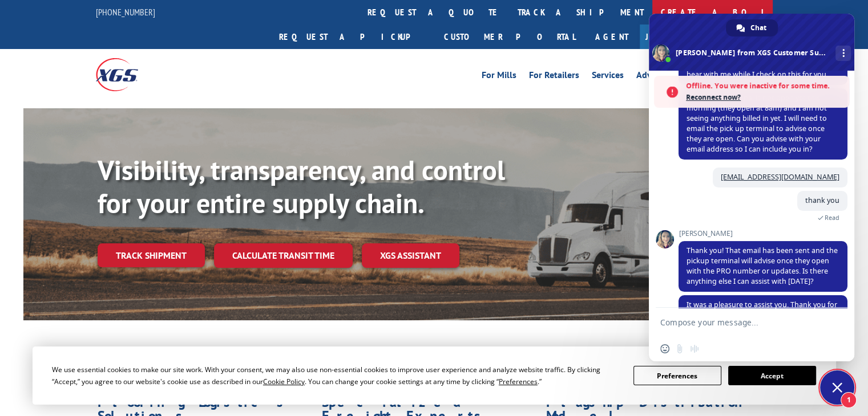 This screenshot has height=416, width=868. Describe the element at coordinates (518, 381) in the screenshot. I see `span: Preferences` at that location.